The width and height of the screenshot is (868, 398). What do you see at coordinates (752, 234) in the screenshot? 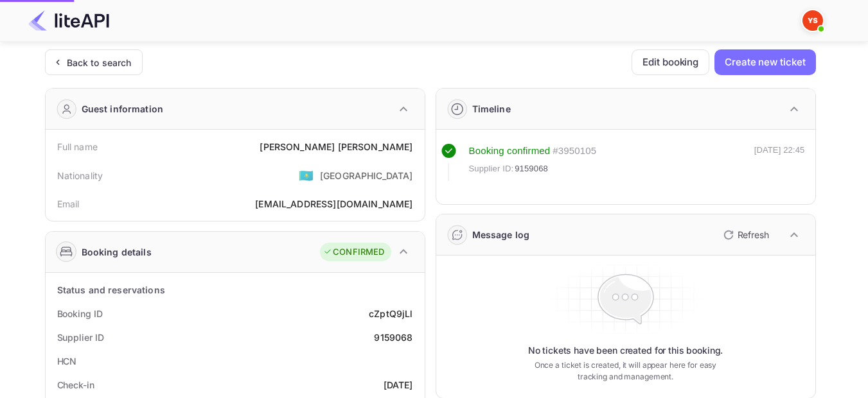
I see `p: Refresh` at bounding box center [752, 234].